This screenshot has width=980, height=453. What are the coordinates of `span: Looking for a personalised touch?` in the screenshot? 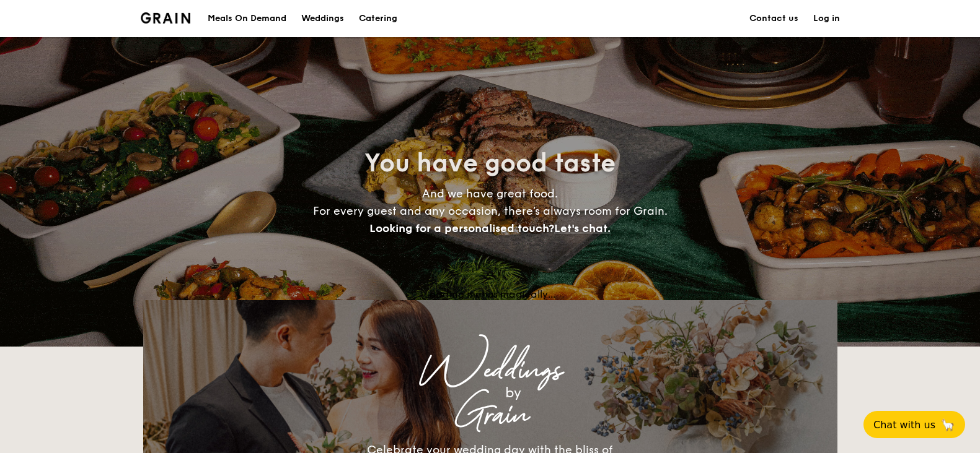 It's located at (462, 228).